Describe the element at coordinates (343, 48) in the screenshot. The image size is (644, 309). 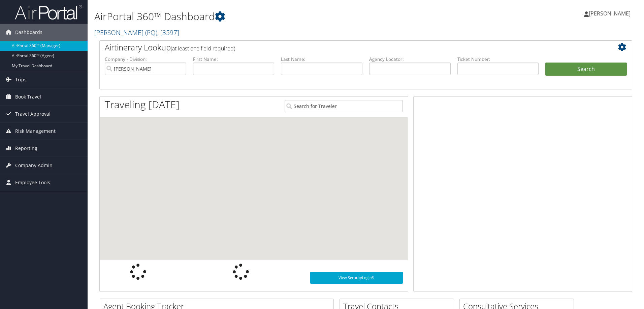
I see `h2: Airtinerary Lookup` at that location.